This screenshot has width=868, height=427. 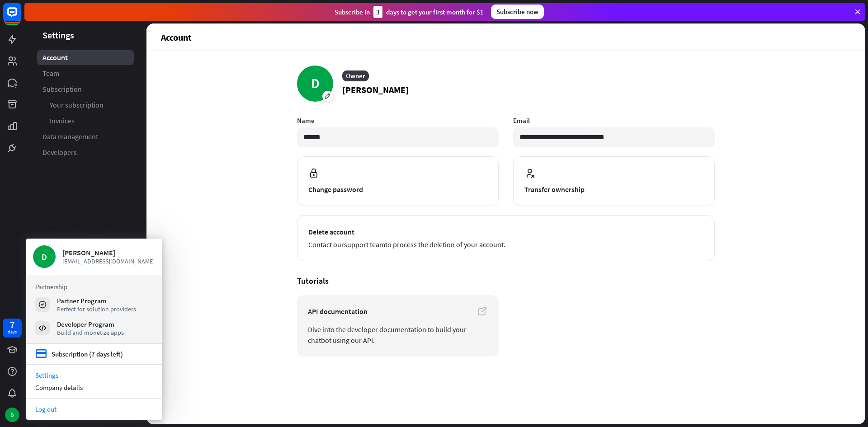 I want to click on a: Team, so click(x=85, y=73).